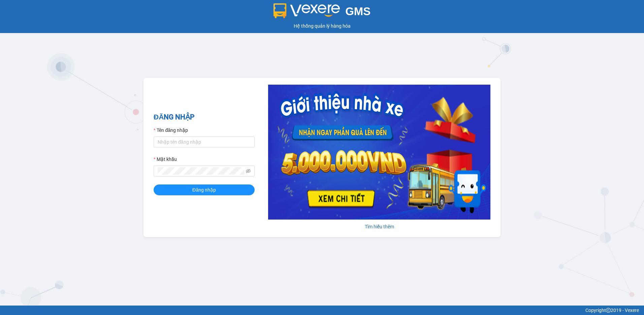 The image size is (644, 315). I want to click on label: Mật khẩu, so click(165, 159).